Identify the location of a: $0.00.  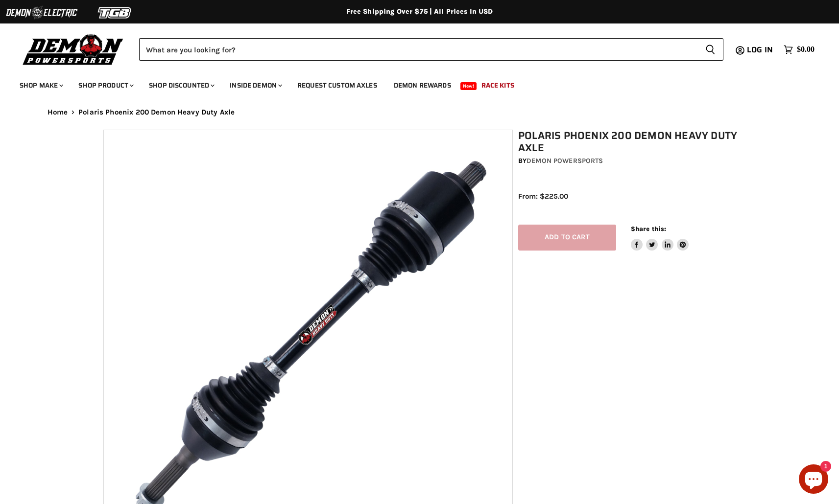
(799, 49).